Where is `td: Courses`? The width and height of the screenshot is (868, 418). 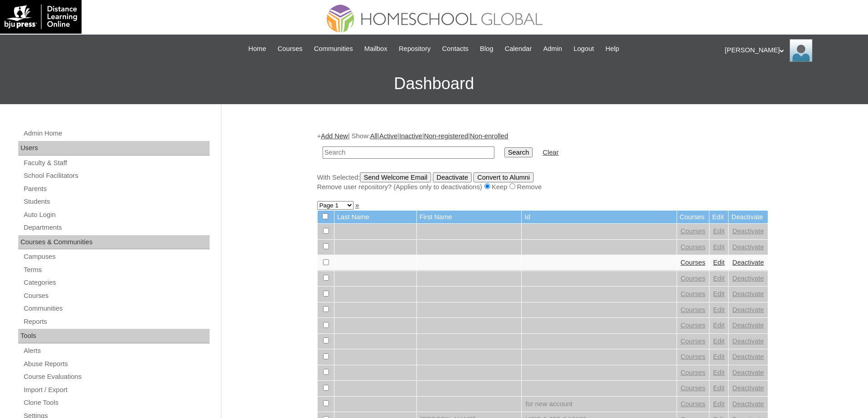 td: Courses is located at coordinates (693, 217).